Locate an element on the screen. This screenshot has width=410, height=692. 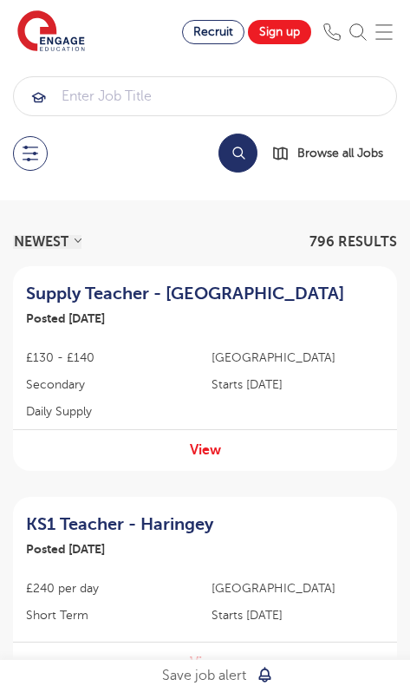
a: Browse all Jobs is located at coordinates (334, 153).